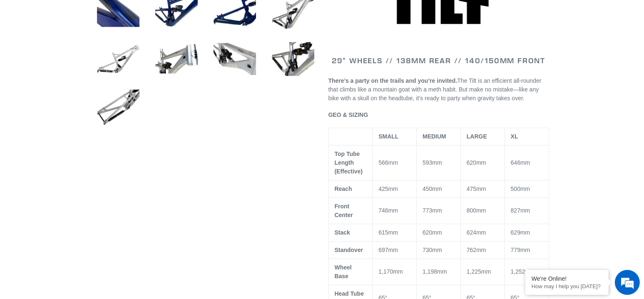 The width and height of the screenshot is (644, 299). Describe the element at coordinates (393, 81) in the screenshot. I see `b: There’s a party on the trails and you’re invited.` at that location.